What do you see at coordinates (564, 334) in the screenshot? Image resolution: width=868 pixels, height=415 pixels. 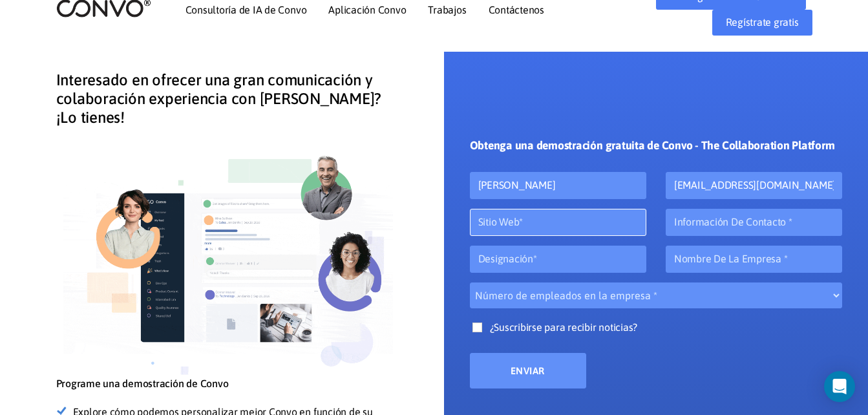 I see `font: ¿Suscribirse para recibir noticias?` at bounding box center [564, 334].